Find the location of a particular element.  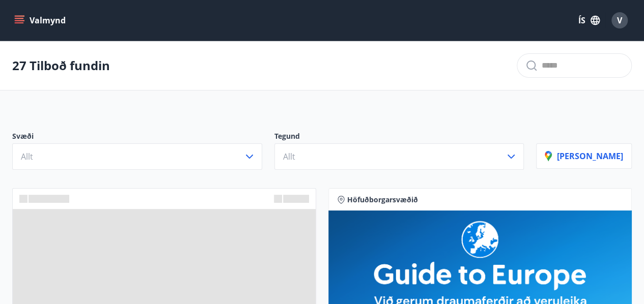

span: Höfuðborgarsvæðið is located at coordinates (383, 200).